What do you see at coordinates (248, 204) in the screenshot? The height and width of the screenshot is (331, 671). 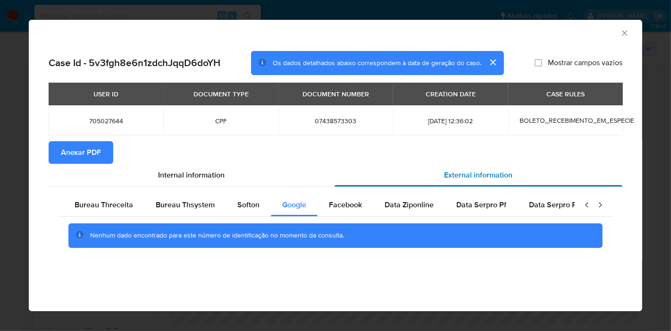 I see `span: Softon` at bounding box center [248, 204].